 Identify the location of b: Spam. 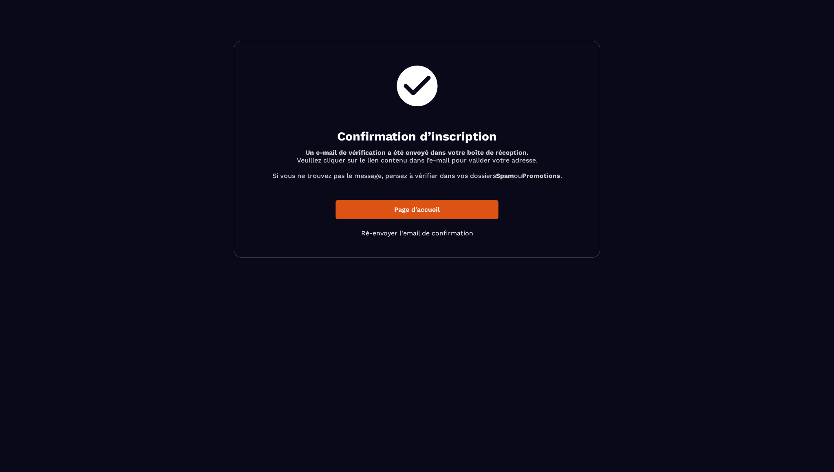
(505, 176).